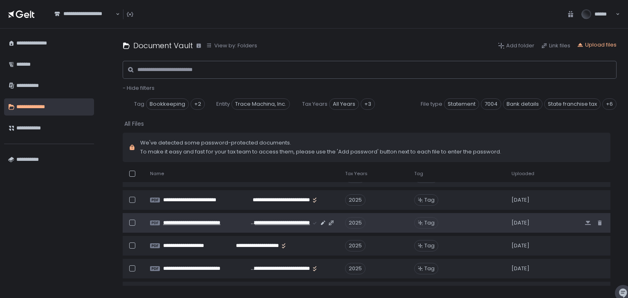 This screenshot has height=298, width=628. I want to click on div: Add folder, so click(516, 46).